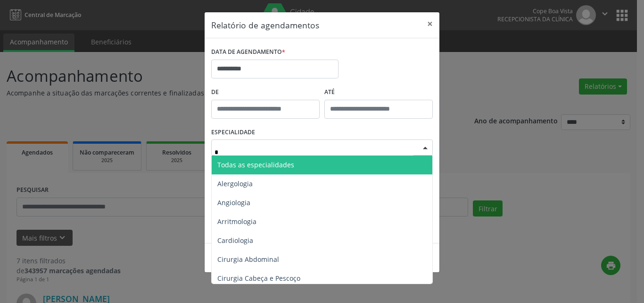  What do you see at coordinates (259, 277) in the screenshot?
I see `span: Cirurgia Cabeça e Pescoço` at bounding box center [259, 277].